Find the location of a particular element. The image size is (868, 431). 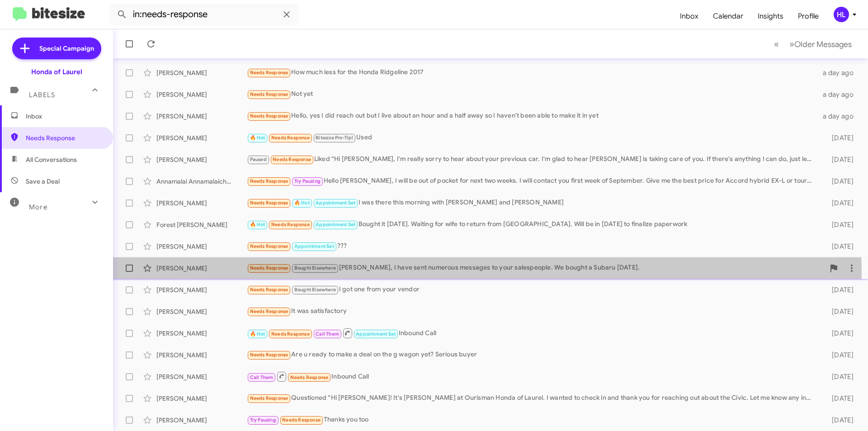

span: Paused is located at coordinates (258, 159).